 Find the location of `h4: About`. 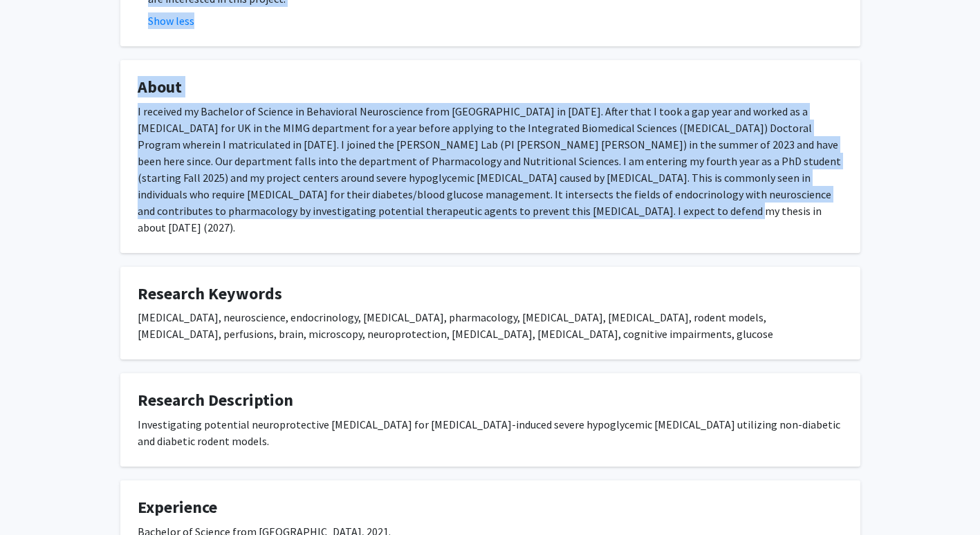

h4: About is located at coordinates (490, 87).